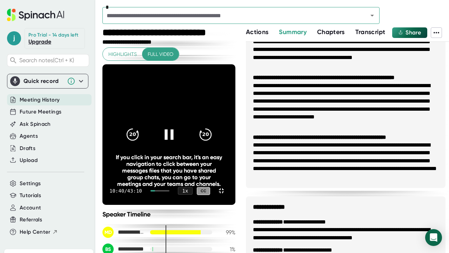  I want to click on span: Highlights, so click(123, 54).